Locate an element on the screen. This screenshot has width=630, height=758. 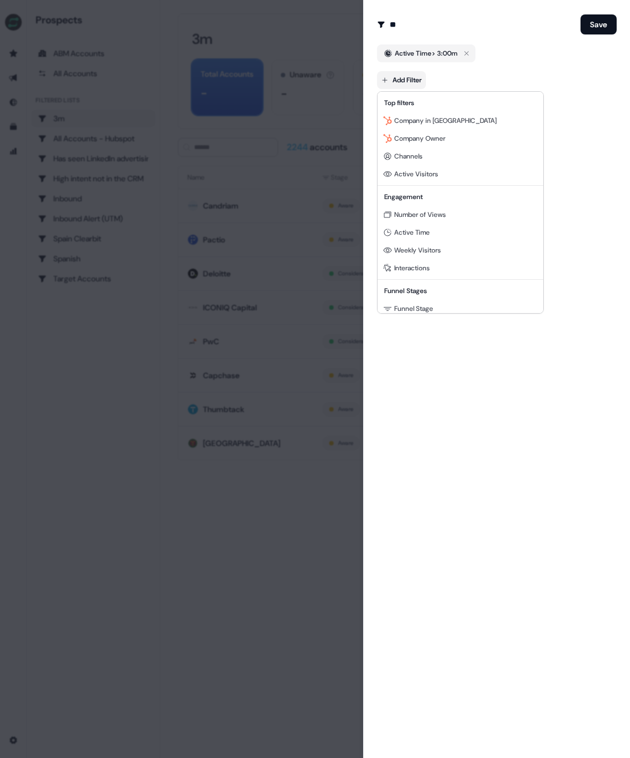
span: Interactions is located at coordinates (412, 268).